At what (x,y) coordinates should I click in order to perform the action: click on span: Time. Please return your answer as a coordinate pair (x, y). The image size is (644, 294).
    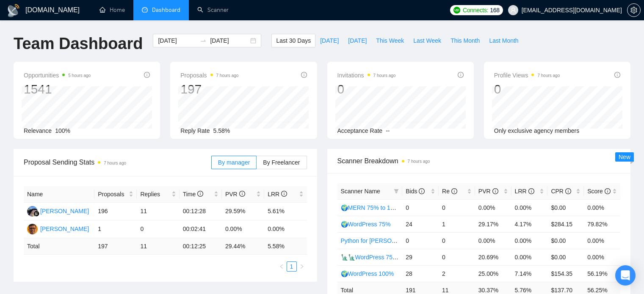
    Looking at the image, I should click on (193, 195).